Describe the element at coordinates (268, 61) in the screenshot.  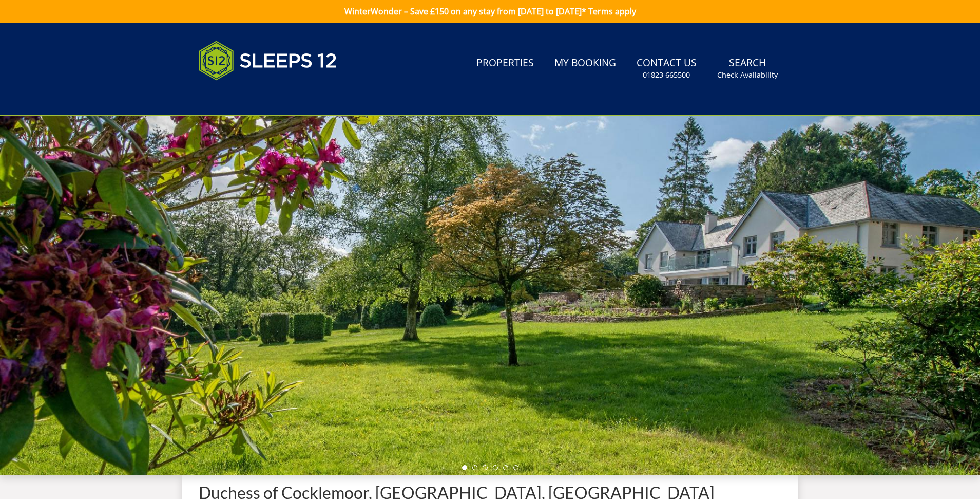
I see `img: Sleeps 12` at that location.